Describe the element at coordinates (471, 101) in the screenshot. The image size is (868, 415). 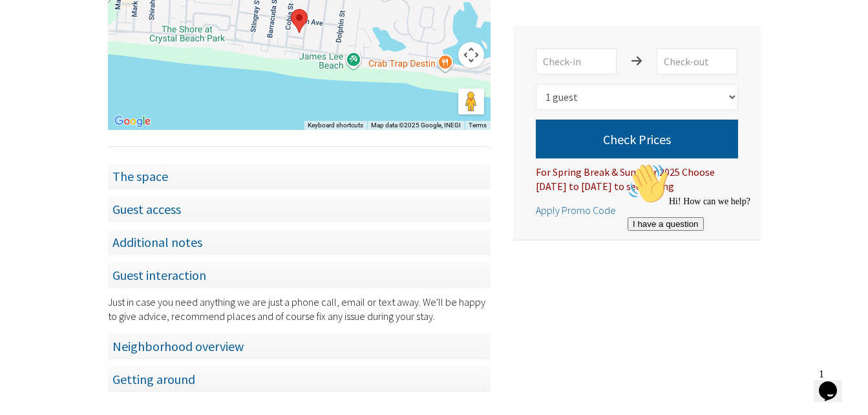
I see `button: Drag Pegman onto the map to open Street View` at that location.